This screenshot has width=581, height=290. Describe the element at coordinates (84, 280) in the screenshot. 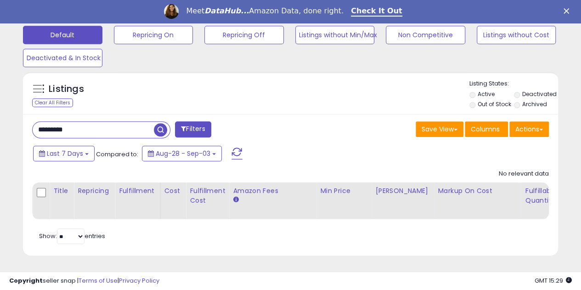

I see `div: seller snap | |` at that location.